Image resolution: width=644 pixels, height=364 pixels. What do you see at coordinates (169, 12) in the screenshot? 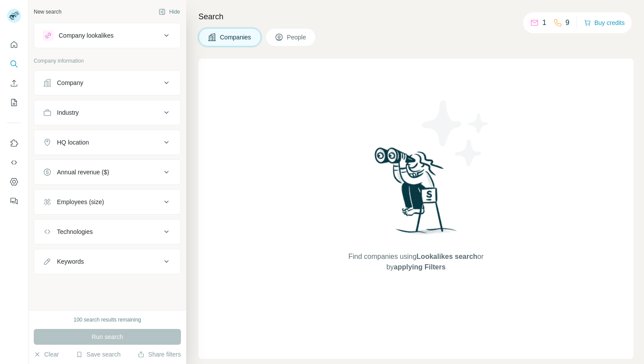
I see `button: Hide` at bounding box center [169, 12].